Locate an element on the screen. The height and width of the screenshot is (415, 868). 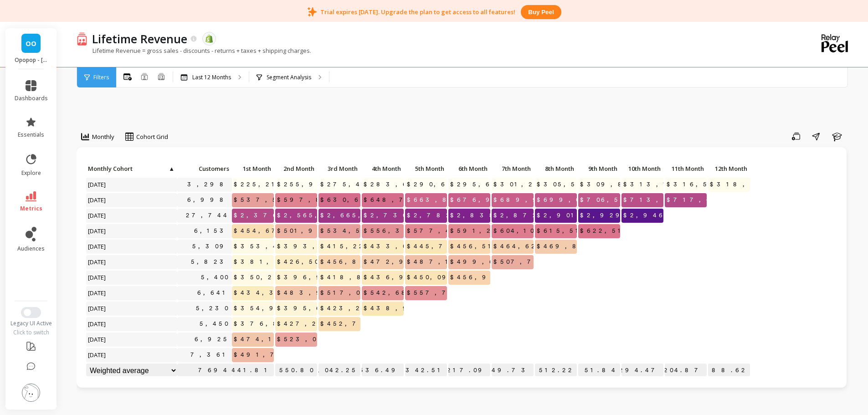
button: Switch to New UI is located at coordinates (31, 313).